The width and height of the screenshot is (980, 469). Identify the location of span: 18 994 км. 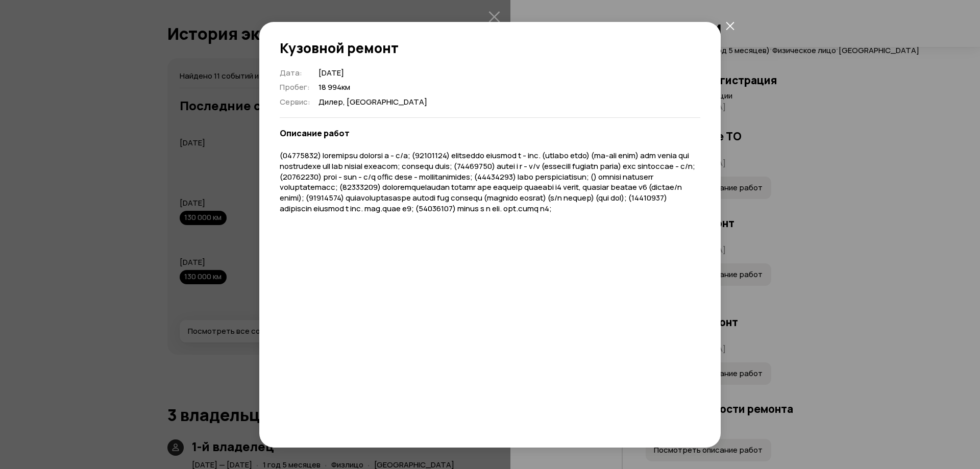
(373, 87).